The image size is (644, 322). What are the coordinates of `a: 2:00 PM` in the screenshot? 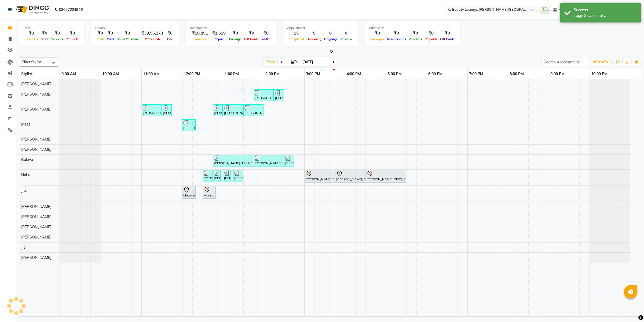 It's located at (272, 74).